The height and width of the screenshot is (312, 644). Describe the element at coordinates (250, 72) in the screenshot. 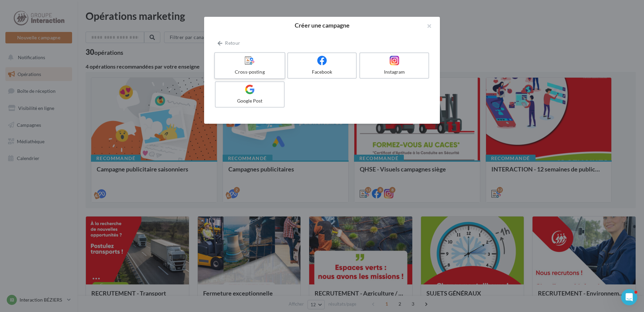

I see `div: Cross-posting` at that location.